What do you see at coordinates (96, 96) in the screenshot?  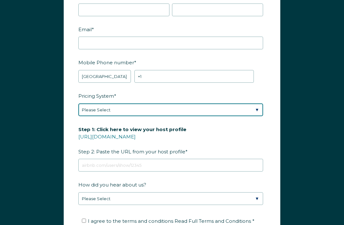 I see `span: Pricing System` at bounding box center [96, 96].